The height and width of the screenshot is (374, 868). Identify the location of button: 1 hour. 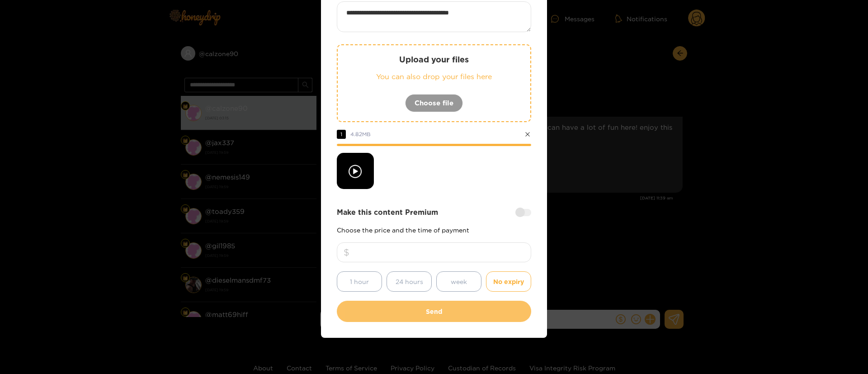
(360, 281).